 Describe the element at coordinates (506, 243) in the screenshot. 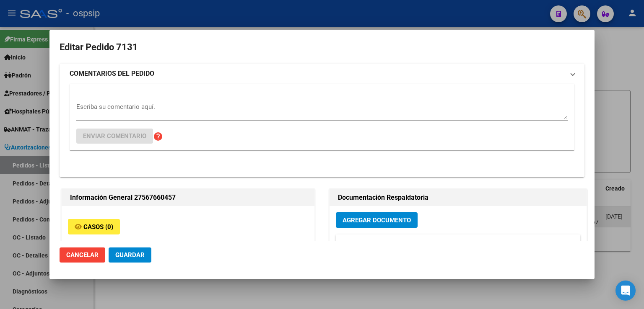

I see `datatable-header-cell: Subido` at that location.